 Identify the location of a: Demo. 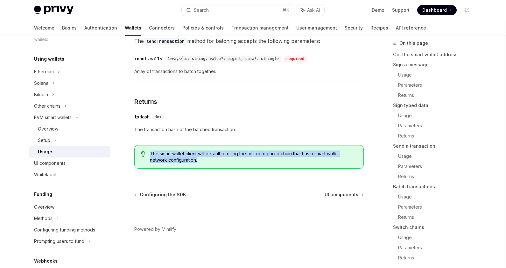
(378, 10).